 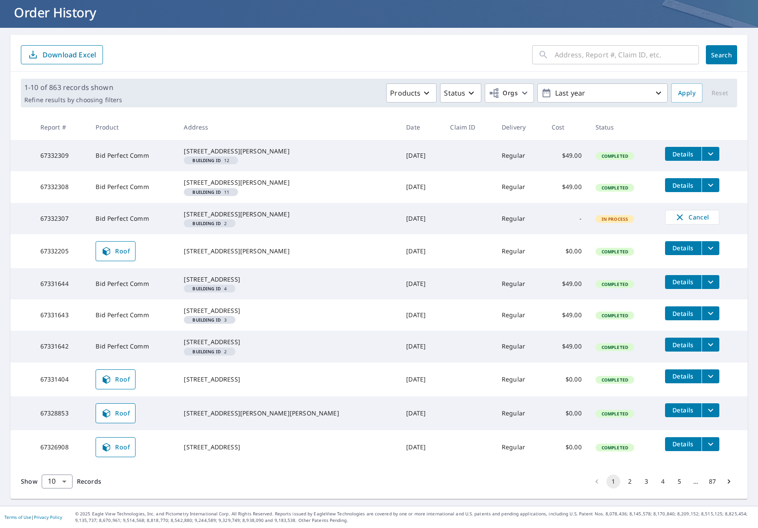 What do you see at coordinates (712, 481) in the screenshot?
I see `button: Go to page 87` at bounding box center [712, 481].